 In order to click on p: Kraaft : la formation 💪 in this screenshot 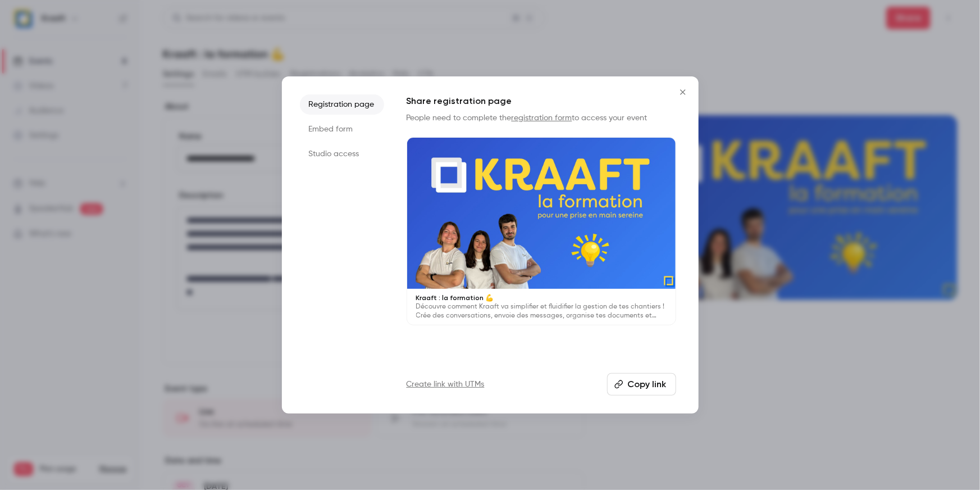, I will do `click(541, 298)`.